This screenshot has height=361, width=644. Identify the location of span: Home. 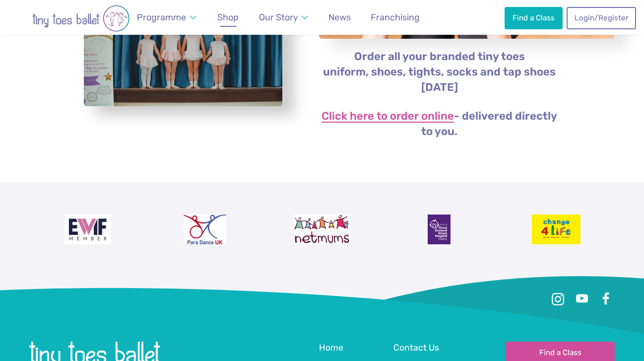
(331, 348).